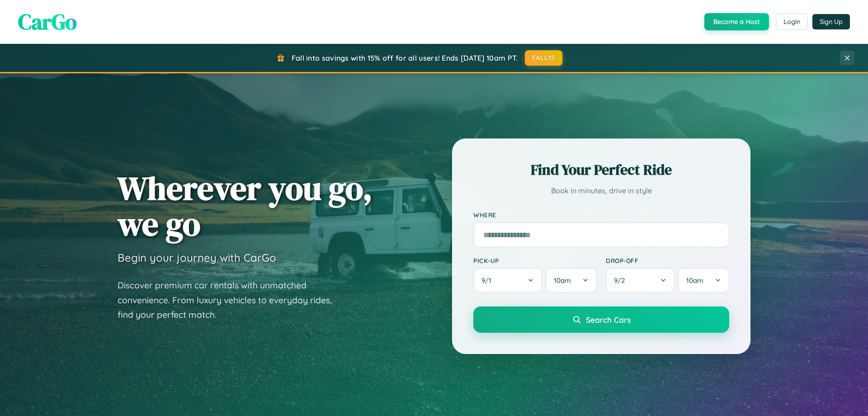 The image size is (868, 416). Describe the element at coordinates (736, 22) in the screenshot. I see `button: Become a Host` at that location.